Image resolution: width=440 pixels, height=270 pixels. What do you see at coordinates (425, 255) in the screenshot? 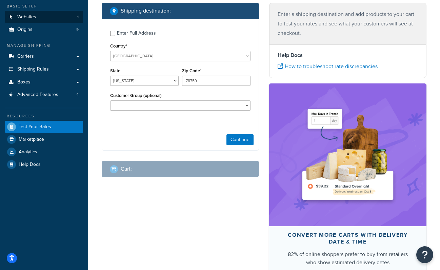
I see `button: Open Resource Center` at bounding box center [425, 255].